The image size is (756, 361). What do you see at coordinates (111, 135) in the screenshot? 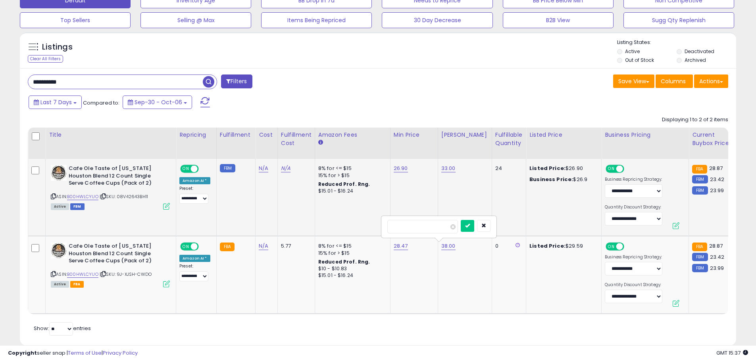
I see `div: Title` at bounding box center [111, 135].